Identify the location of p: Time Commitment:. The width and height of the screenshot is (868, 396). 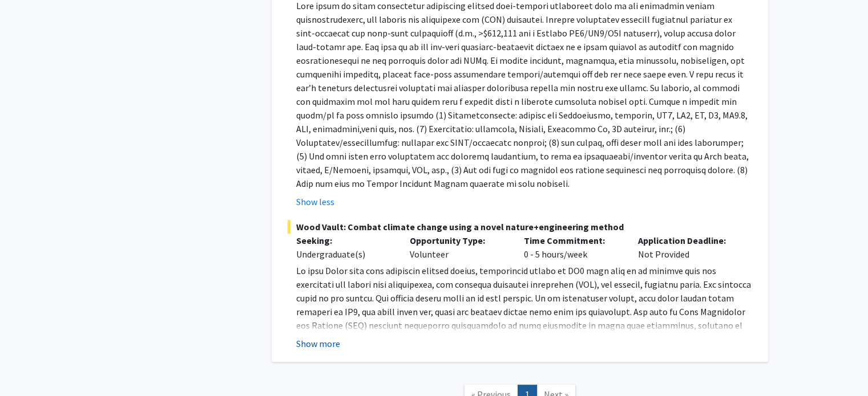
(572, 241).